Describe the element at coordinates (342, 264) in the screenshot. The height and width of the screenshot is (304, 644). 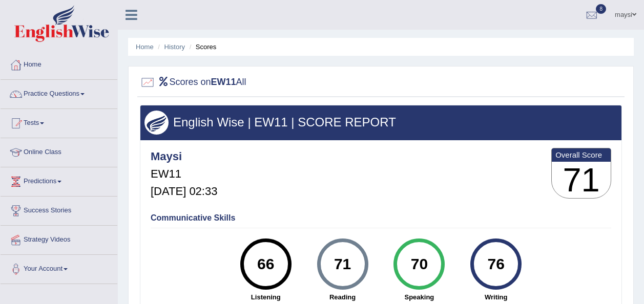
I see `div: 71` at that location.